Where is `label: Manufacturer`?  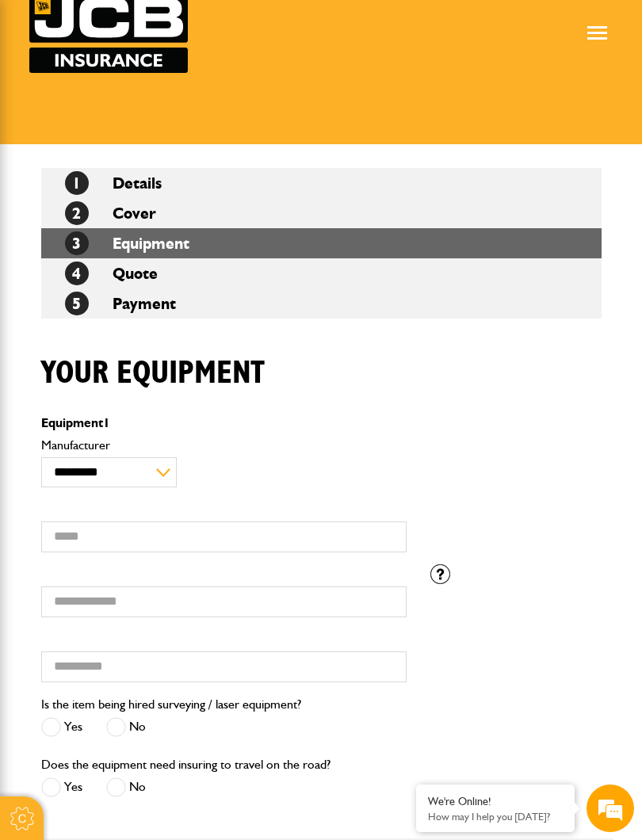 label: Manufacturer is located at coordinates (223, 446).